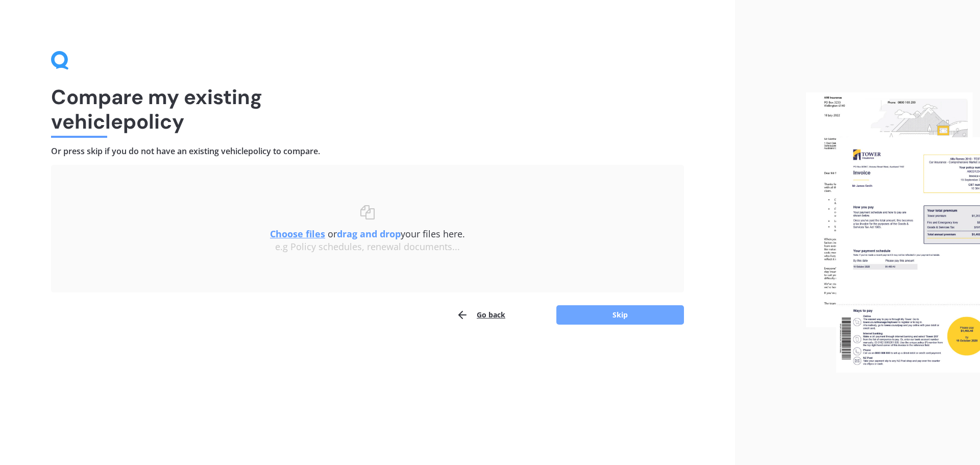  What do you see at coordinates (893, 233) in the screenshot?
I see `img: files.webp` at bounding box center [893, 233].